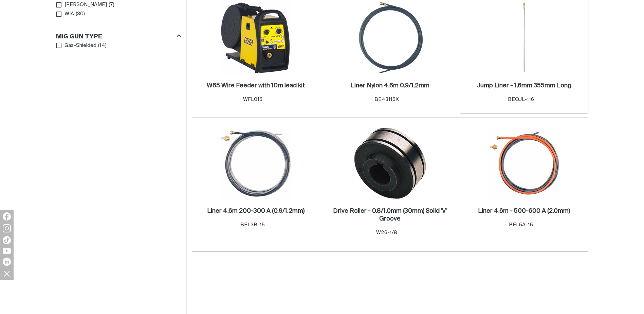 This screenshot has height=314, width=644. Describe the element at coordinates (387, 232) in the screenshot. I see `span: W26-1/8` at that location.